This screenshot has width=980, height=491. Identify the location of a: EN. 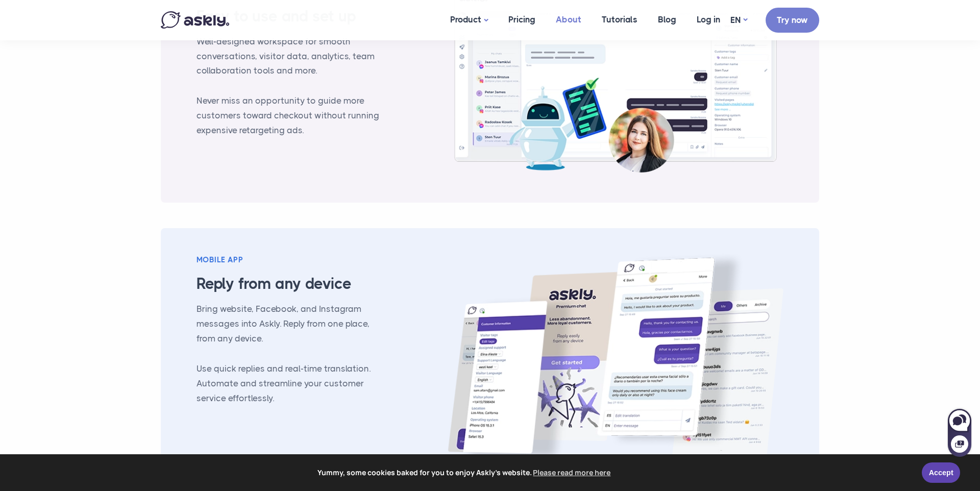
(739, 20).